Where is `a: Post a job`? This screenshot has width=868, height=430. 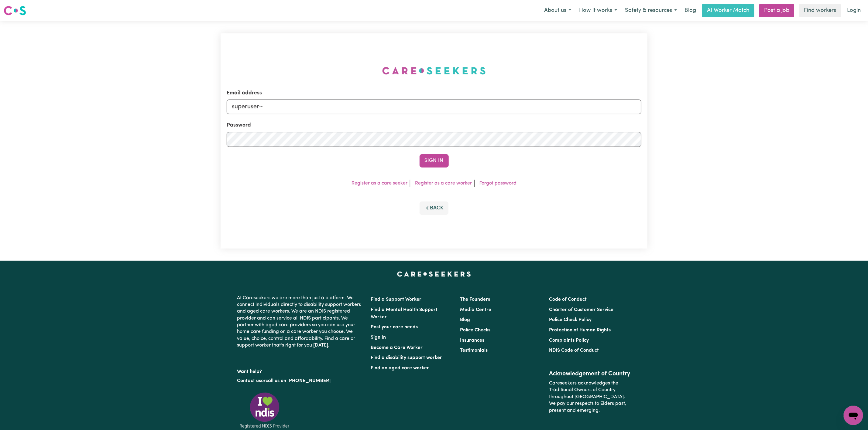 a: Post a job is located at coordinates (777, 11).